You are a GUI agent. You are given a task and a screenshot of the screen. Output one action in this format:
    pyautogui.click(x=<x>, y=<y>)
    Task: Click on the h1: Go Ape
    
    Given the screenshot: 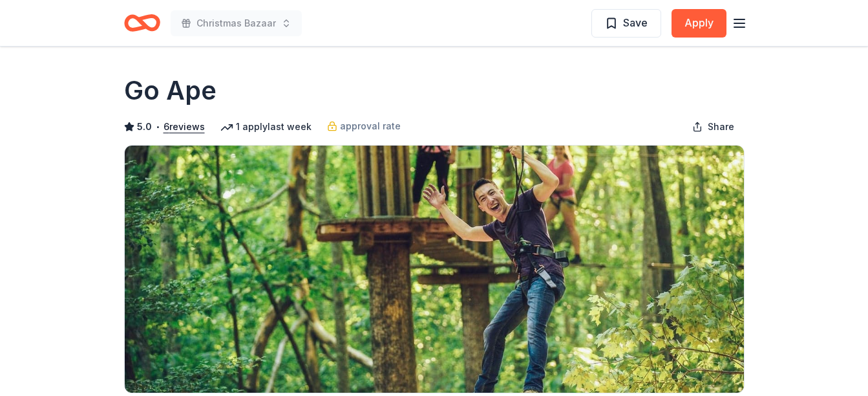 What is the action you would take?
    pyautogui.click(x=170, y=91)
    